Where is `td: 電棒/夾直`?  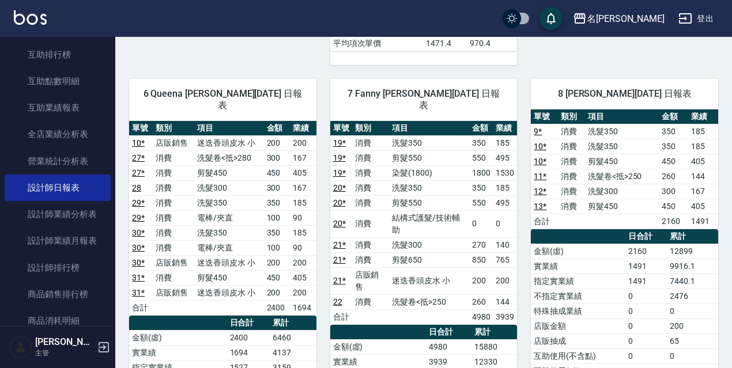
td: 電棒/夾直 is located at coordinates (229, 248).